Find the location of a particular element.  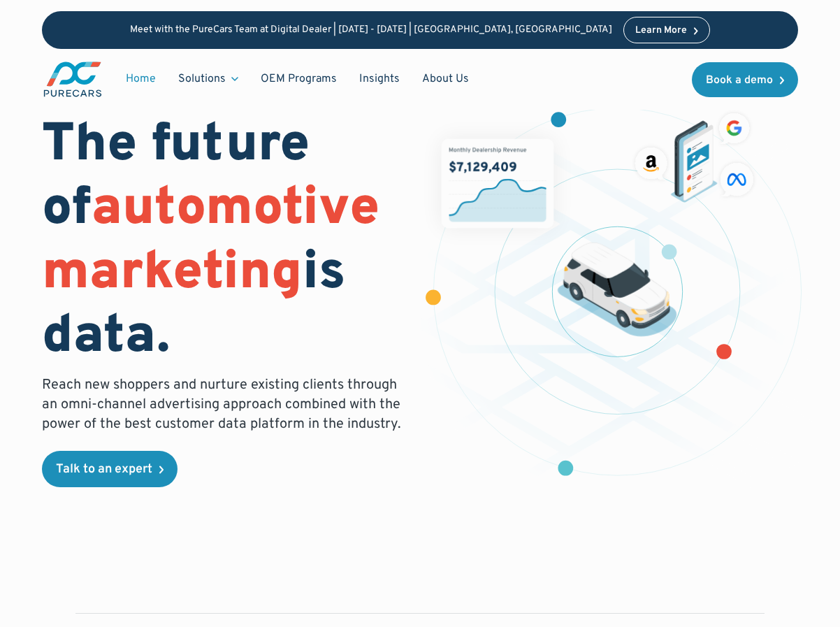

a: OEM Programs is located at coordinates (299, 79).